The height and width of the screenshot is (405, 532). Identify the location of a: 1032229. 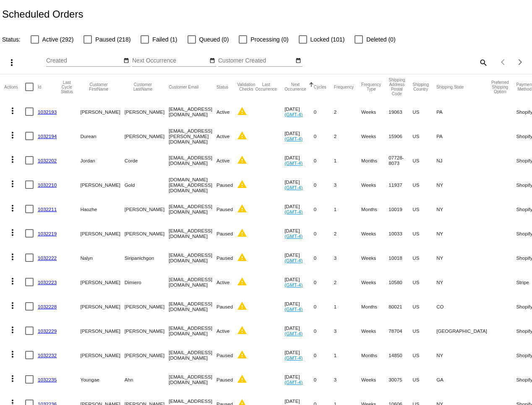
(47, 331).